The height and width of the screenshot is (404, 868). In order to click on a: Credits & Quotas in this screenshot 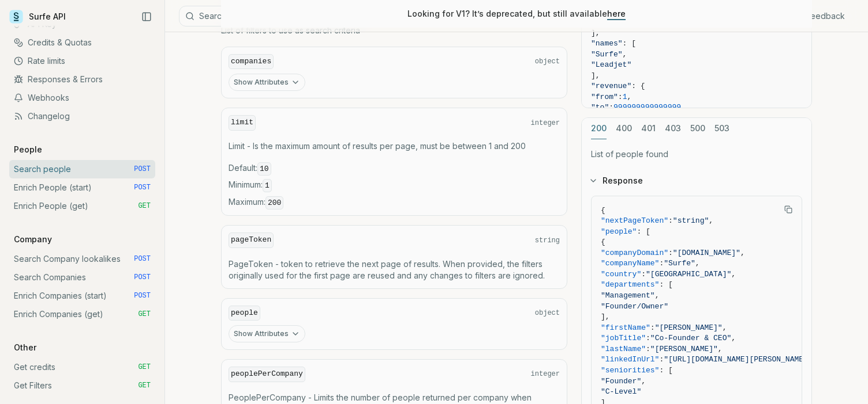, I will do `click(82, 42)`.